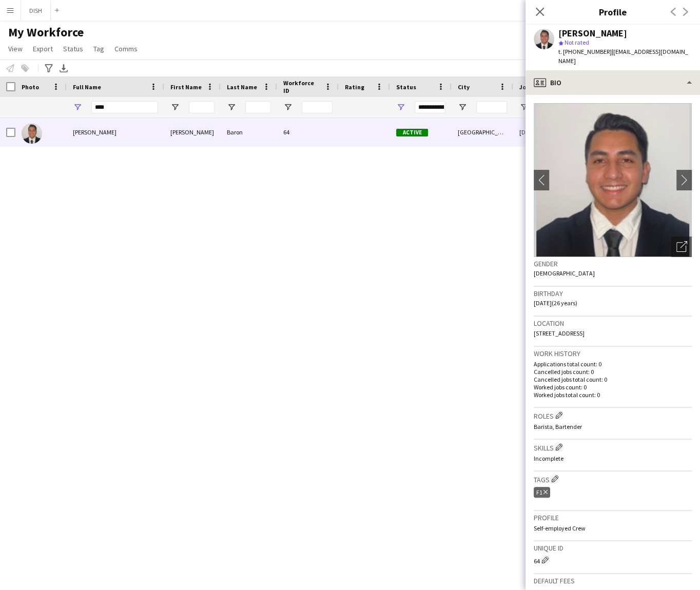  Describe the element at coordinates (98, 49) in the screenshot. I see `span: Tag` at that location.